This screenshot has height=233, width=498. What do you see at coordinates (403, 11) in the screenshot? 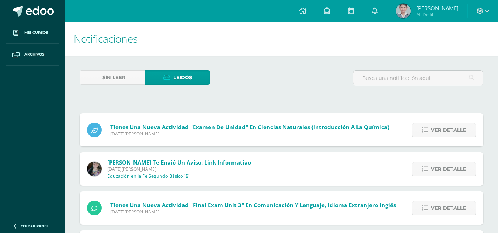
I see `img: ca71864a5d0528a2f2ad2f0401821164.png` at bounding box center [403, 11].